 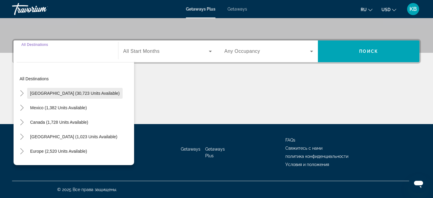 I want to click on span: All destinations, so click(x=34, y=79).